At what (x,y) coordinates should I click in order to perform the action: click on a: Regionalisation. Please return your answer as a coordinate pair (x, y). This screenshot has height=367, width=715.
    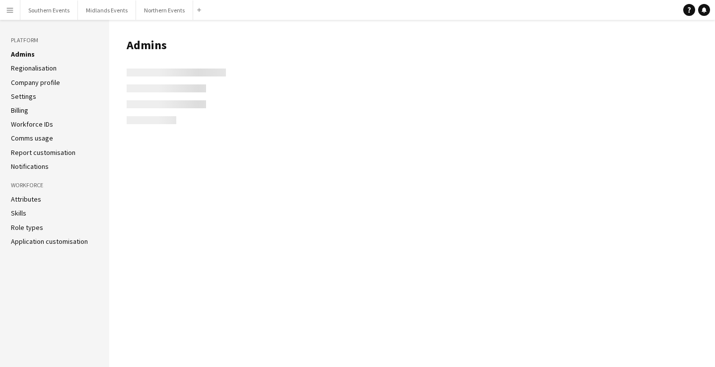
    Looking at the image, I should click on (34, 68).